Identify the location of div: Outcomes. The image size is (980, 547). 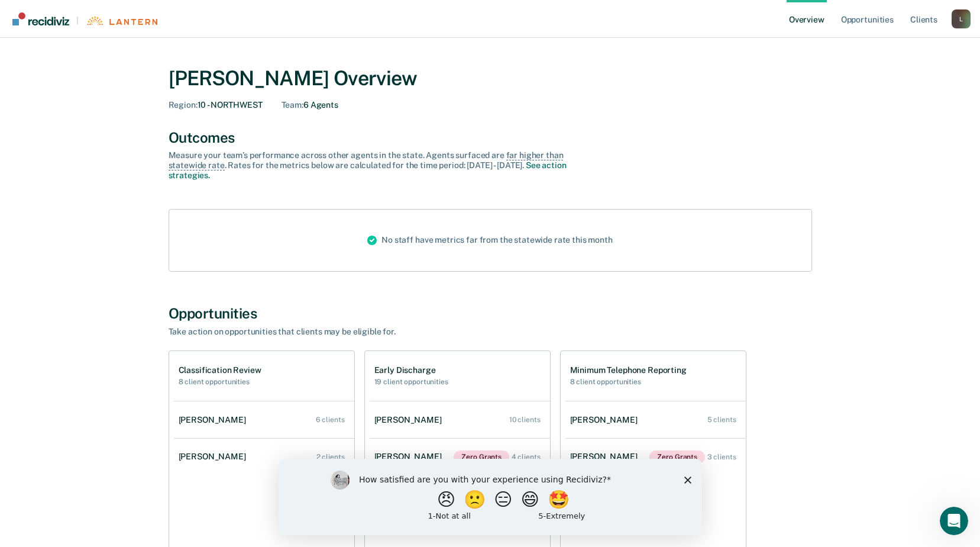
(490, 137).